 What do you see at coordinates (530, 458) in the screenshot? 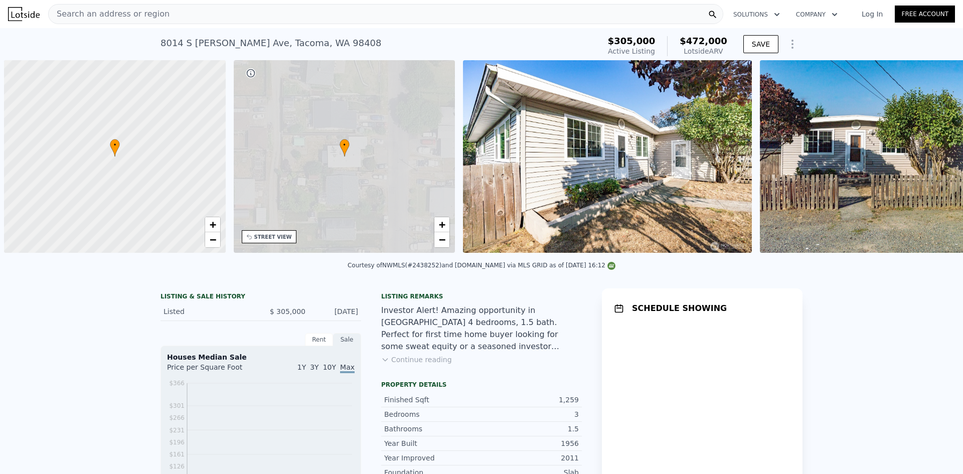
I see `div: 2011` at bounding box center [530, 458].